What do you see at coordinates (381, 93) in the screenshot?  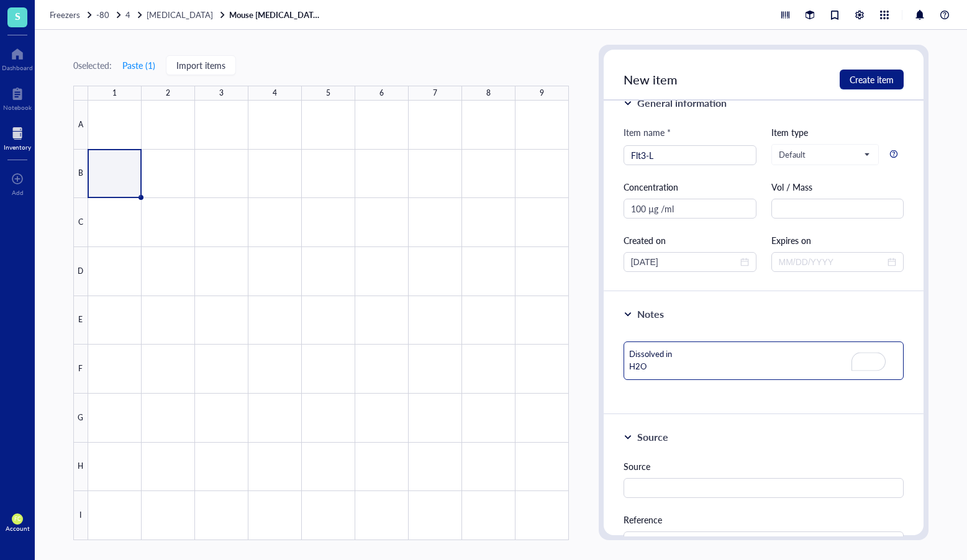 I see `div: 6` at bounding box center [381, 93].